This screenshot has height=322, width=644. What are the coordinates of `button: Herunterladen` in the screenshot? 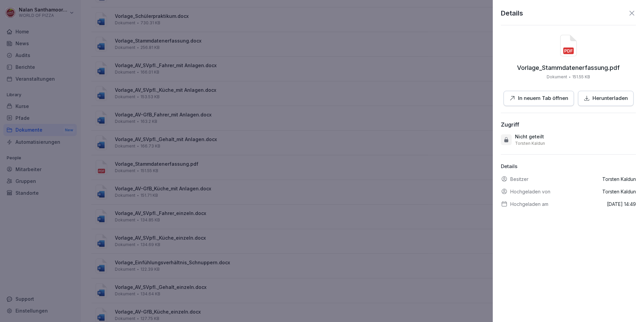 It's located at (606, 98).